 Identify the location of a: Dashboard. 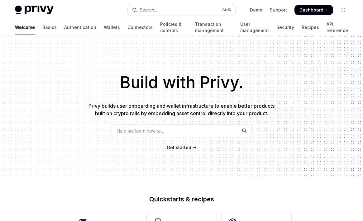
(314, 10).